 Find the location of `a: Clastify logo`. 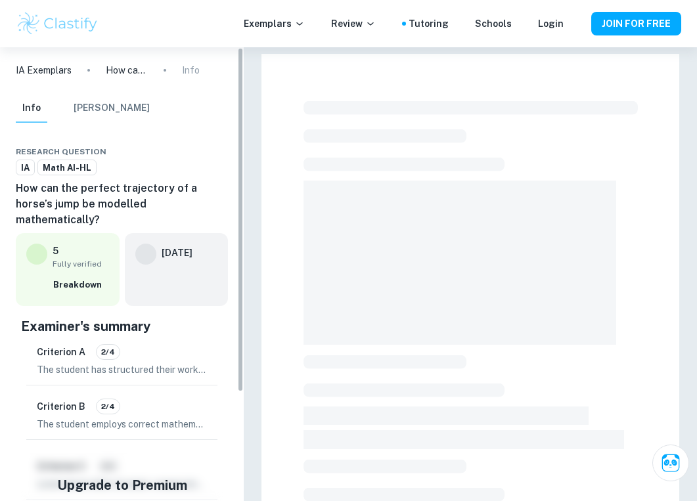

a: Clastify logo is located at coordinates (57, 24).